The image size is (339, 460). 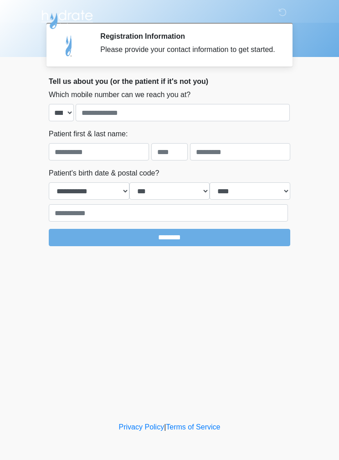 What do you see at coordinates (67, 18) in the screenshot?
I see `img: Hydrate IV Bar - Flagstaff Logo` at bounding box center [67, 18].